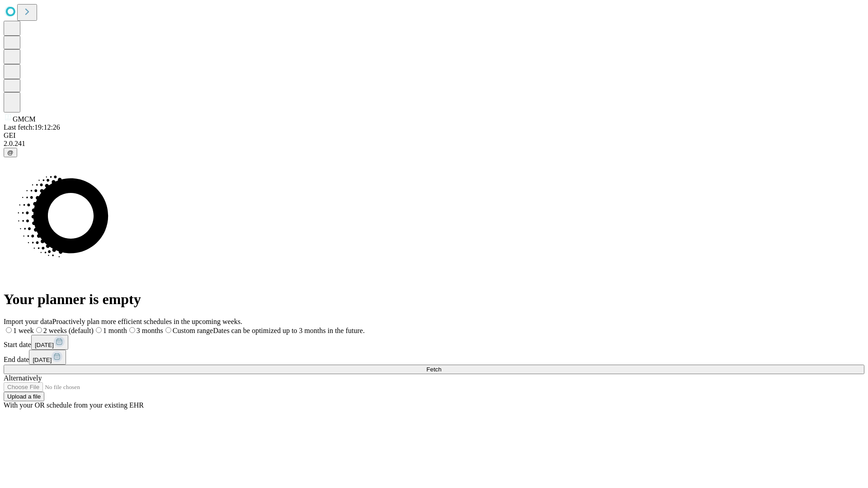 The width and height of the screenshot is (868, 488). Describe the element at coordinates (434, 342) in the screenshot. I see `div: Start date` at that location.